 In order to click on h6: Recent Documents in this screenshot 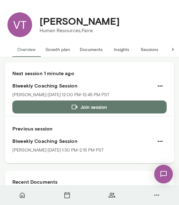, I will do `click(90, 182)`.